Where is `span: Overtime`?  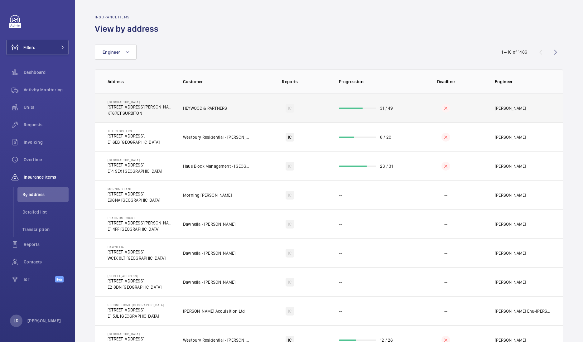 span: Overtime is located at coordinates (46, 160).